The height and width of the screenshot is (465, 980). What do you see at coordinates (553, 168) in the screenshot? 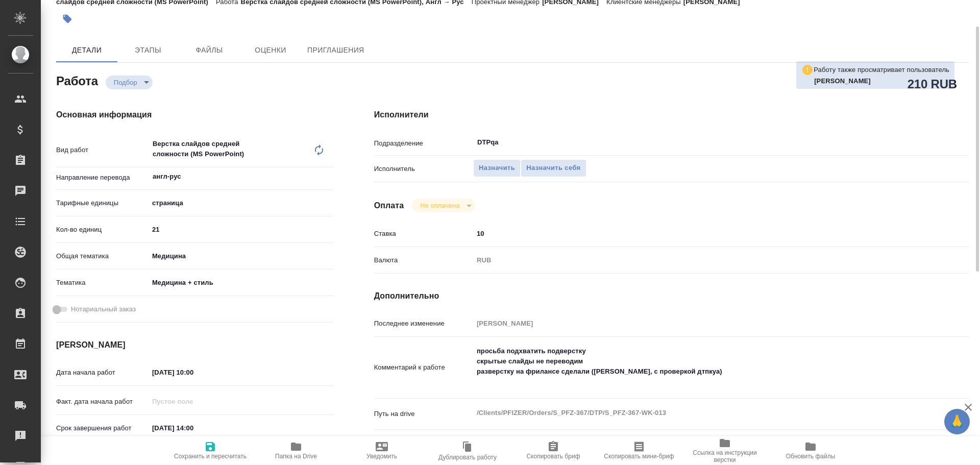
I see `button: Назначить себя` at bounding box center [553, 168].